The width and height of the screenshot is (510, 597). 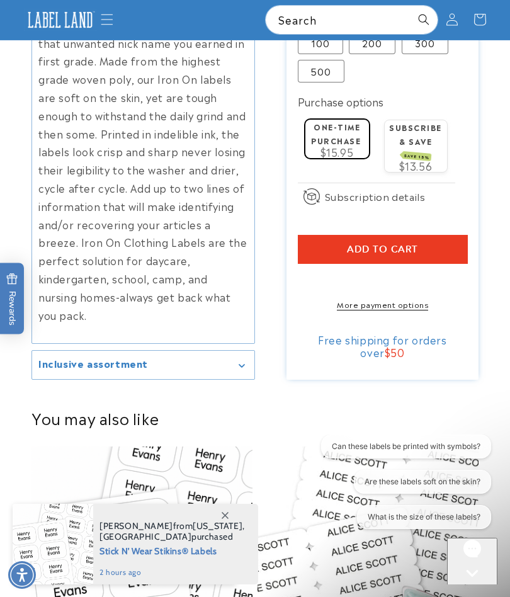 What do you see at coordinates (341, 101) in the screenshot?
I see `label: Purchase options` at bounding box center [341, 101].